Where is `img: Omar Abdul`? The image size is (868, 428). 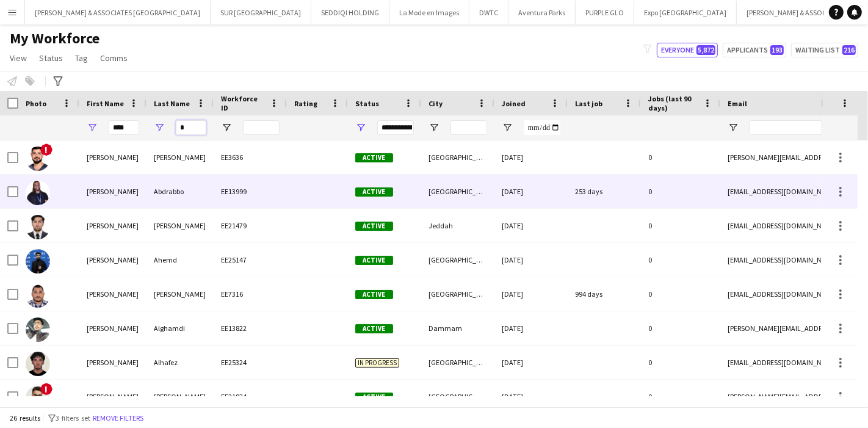
img: Omar Abdul is located at coordinates (38, 227).